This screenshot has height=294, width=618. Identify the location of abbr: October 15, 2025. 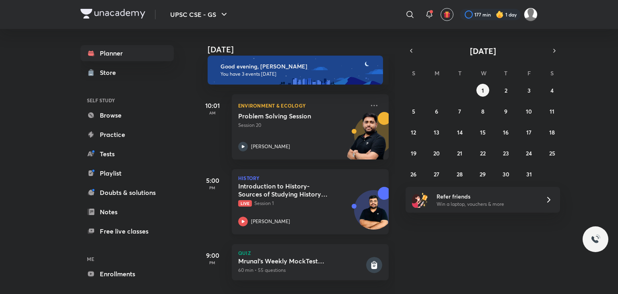
(483, 132).